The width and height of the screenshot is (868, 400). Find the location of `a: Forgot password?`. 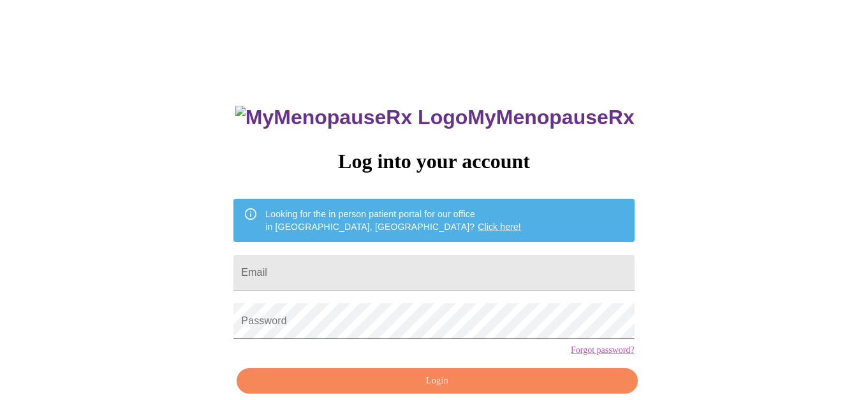

a: Forgot password? is located at coordinates (602, 350).